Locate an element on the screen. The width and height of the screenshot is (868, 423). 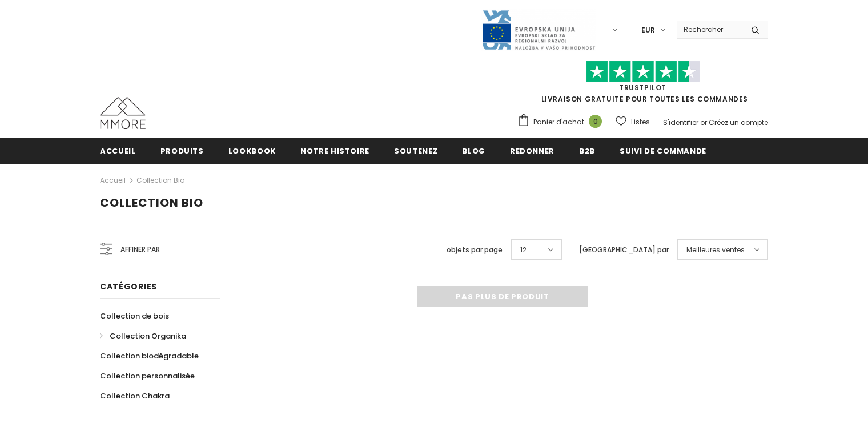
a: Javni Razpis is located at coordinates (538, 29).